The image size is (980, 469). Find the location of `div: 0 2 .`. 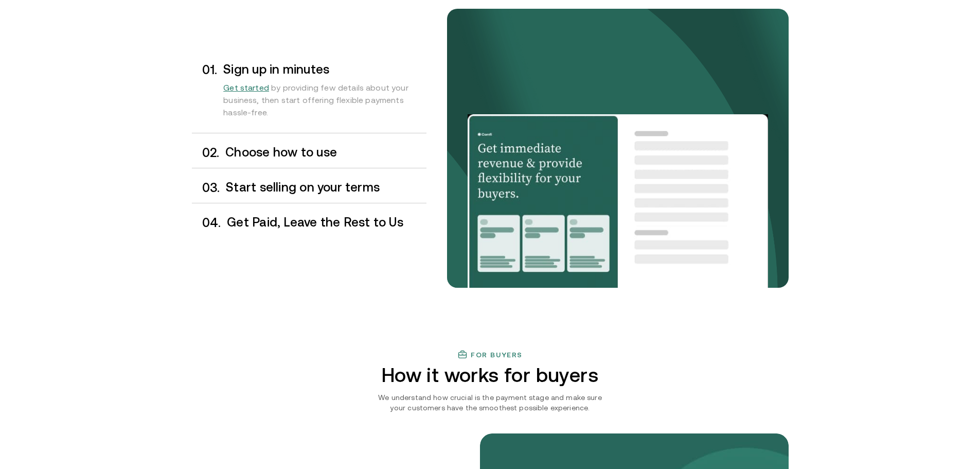

div: 0 2 . is located at coordinates (206, 153).